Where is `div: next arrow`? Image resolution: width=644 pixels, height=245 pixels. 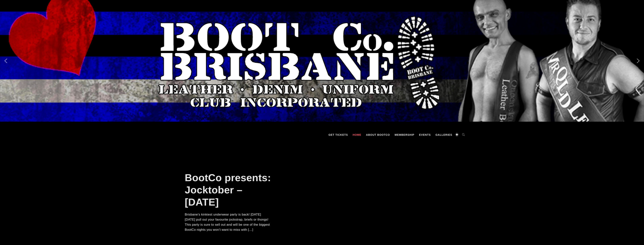 div: next arrow is located at coordinates (638, 61).